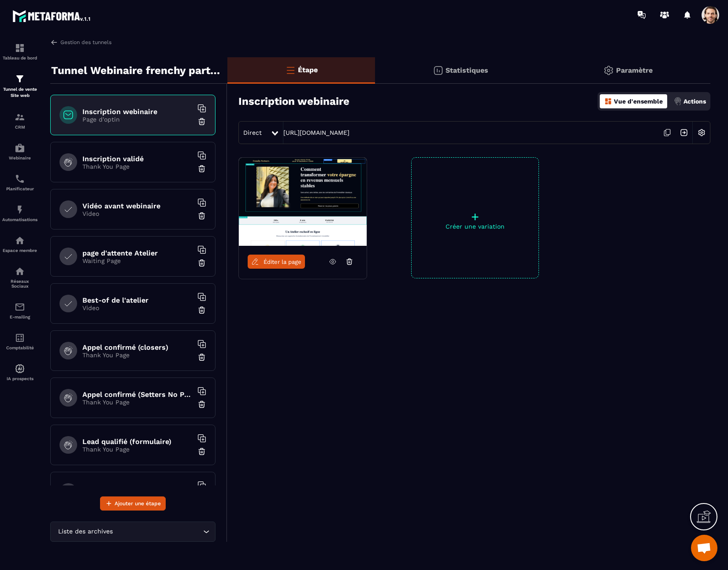 The height and width of the screenshot is (570, 728). I want to click on img: bars-o.4a397970.svg, so click(290, 70).